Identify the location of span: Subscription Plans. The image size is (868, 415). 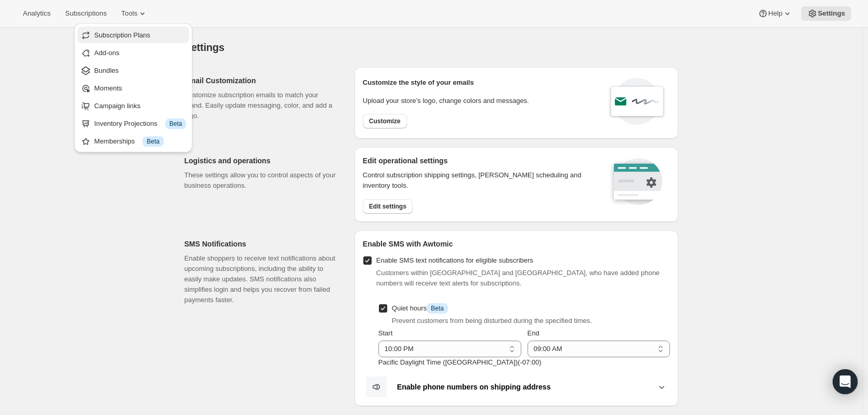
(122, 35).